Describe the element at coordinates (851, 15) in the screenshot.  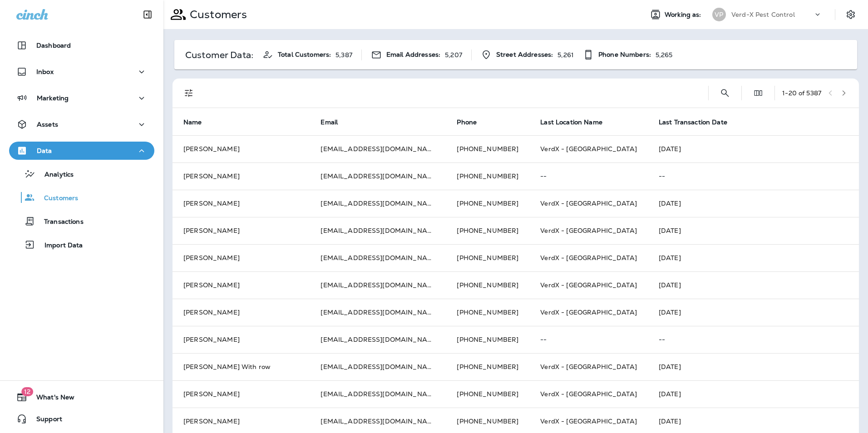
I see `button: Settings` at that location.